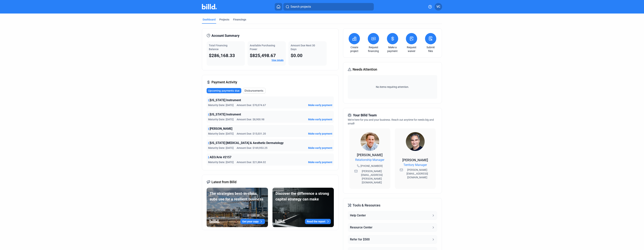 Image resolution: width=644 pixels, height=250 pixels. What do you see at coordinates (412, 49) in the screenshot?
I see `a: Request waiver` at bounding box center [412, 49].